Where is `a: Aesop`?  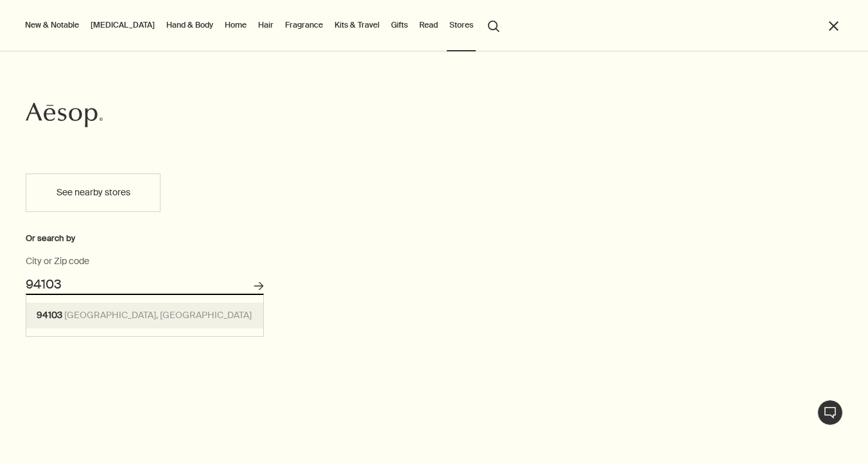
a: Aesop is located at coordinates (64, 116).